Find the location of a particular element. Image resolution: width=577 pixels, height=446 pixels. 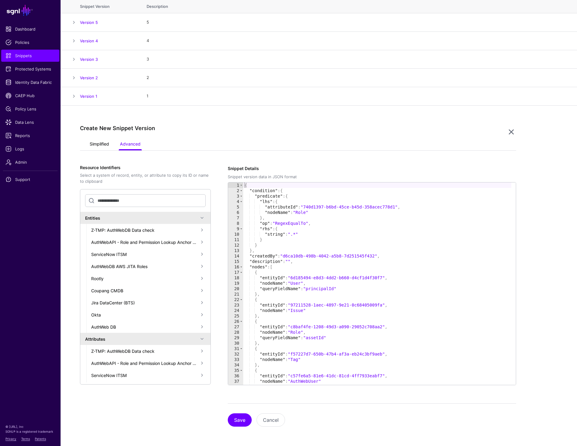

div: 28 is located at coordinates (235, 332).